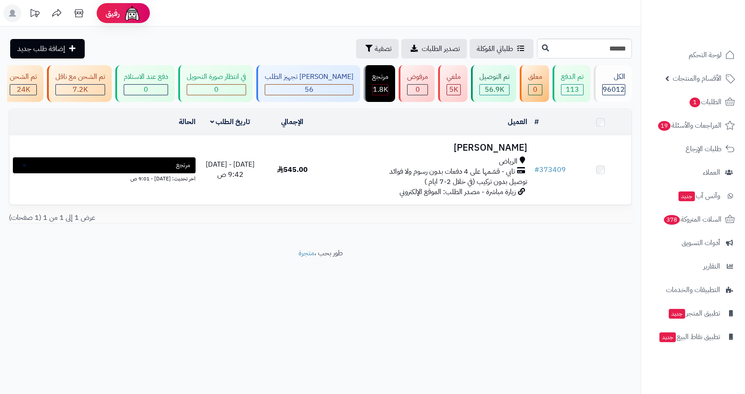 The width and height of the screenshot is (745, 394). What do you see at coordinates (217, 77) in the screenshot?
I see `div: في انتظار صورة التحويل` at bounding box center [217, 77].